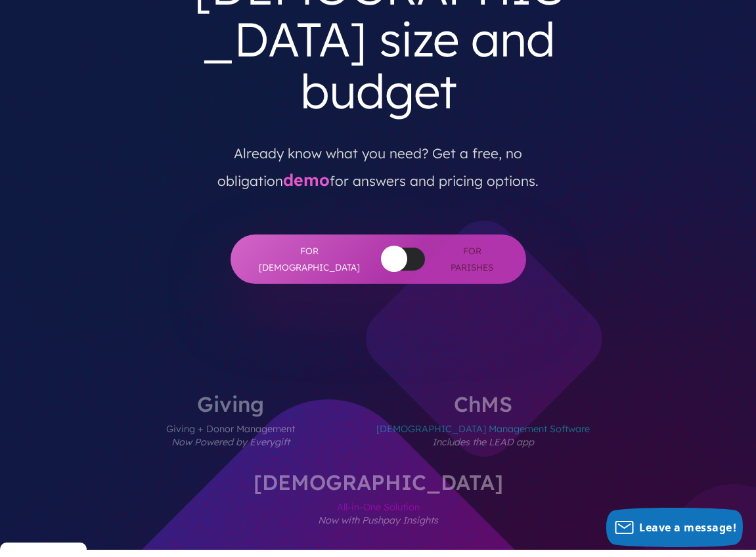  Describe the element at coordinates (378, 521) in the screenshot. I see `span: All-in-One Solution` at that location.